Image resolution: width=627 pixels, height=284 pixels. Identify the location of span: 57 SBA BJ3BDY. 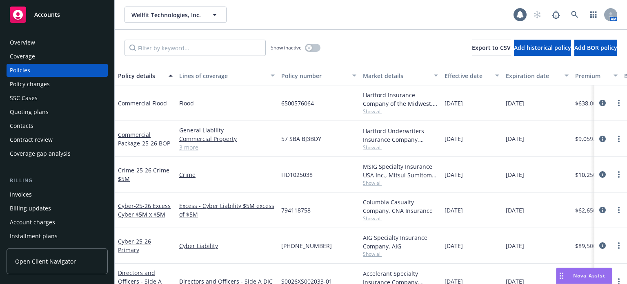
(301, 138).